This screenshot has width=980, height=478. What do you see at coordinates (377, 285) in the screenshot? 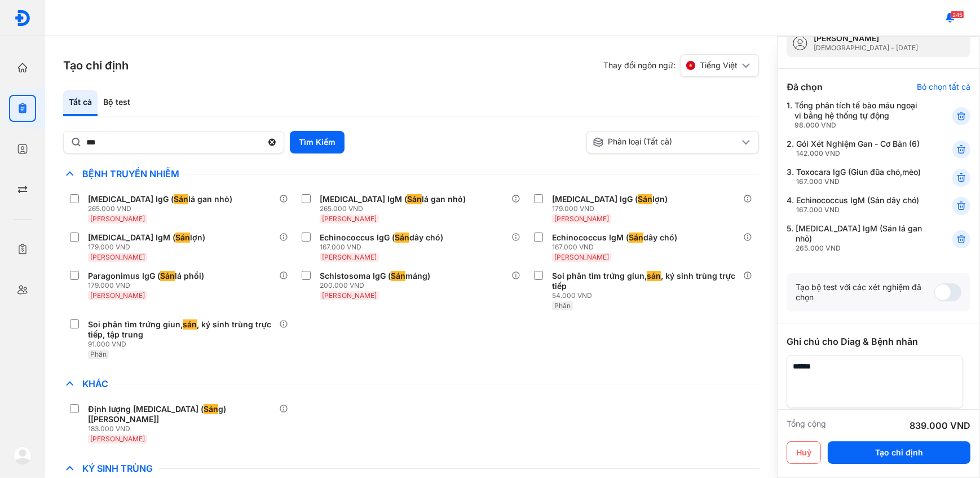
I see `div: 200.000 VND` at bounding box center [377, 285].